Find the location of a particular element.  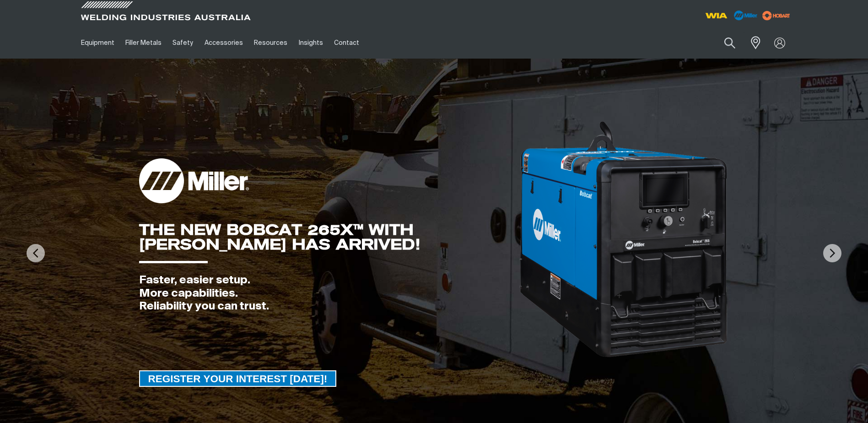

img: NextArrow is located at coordinates (832, 253).